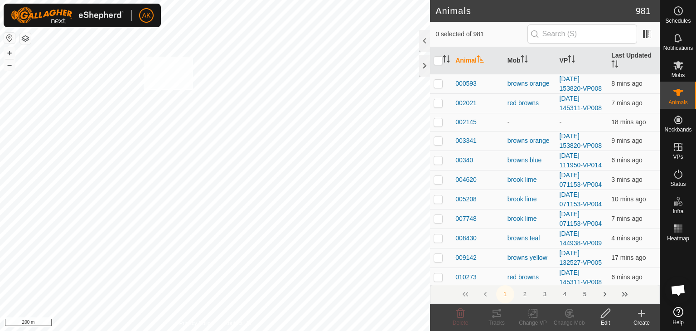 The image size is (696, 331). What do you see at coordinates (678, 48) in the screenshot?
I see `span: Notifications` at bounding box center [678, 48].